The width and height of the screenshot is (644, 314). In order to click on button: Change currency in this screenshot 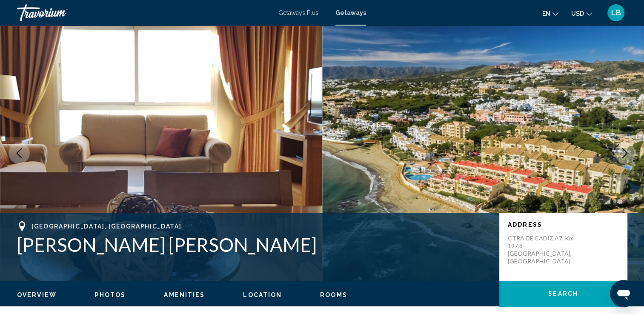, I will do `click(581, 13)`.